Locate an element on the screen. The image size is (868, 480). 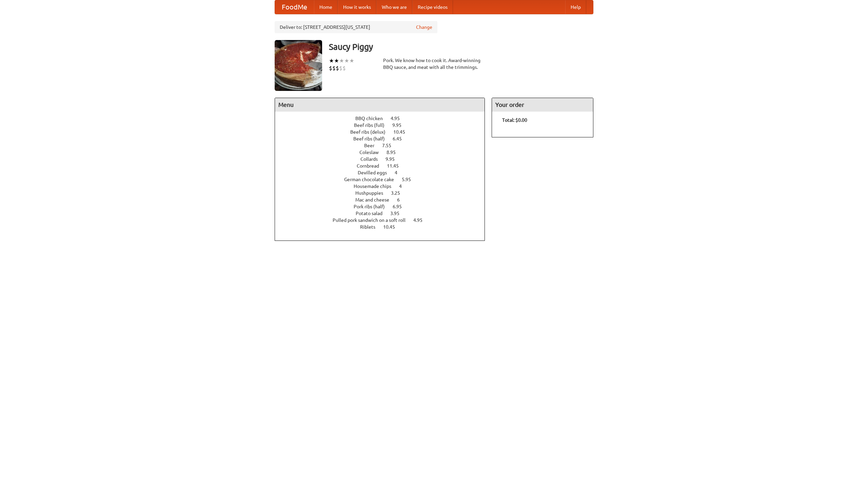
span: Pork ribs (half) is located at coordinates (373, 207).